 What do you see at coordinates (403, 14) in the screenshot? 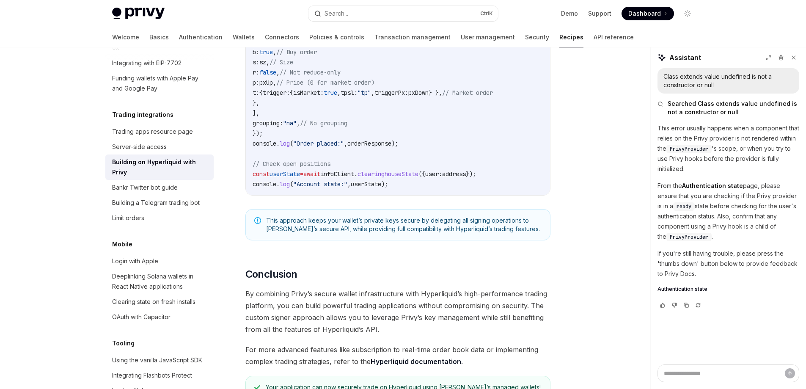
I see `button: Search...CtrlK` at bounding box center [403, 14].